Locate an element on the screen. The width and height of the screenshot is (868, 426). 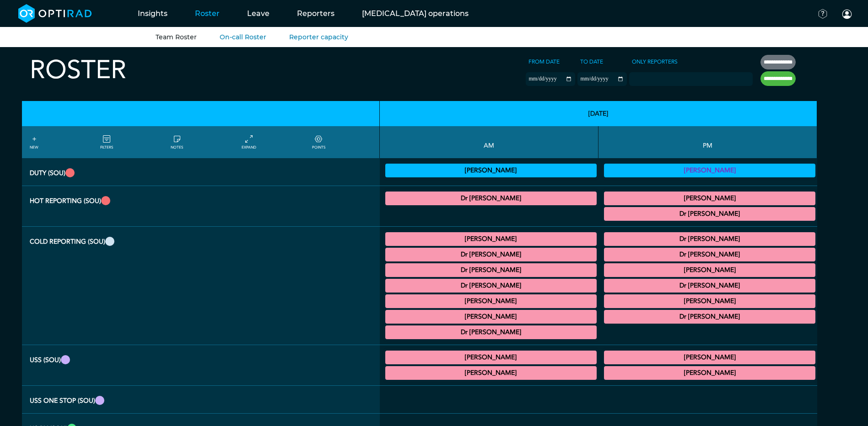
input: null is located at coordinates (653, 78).